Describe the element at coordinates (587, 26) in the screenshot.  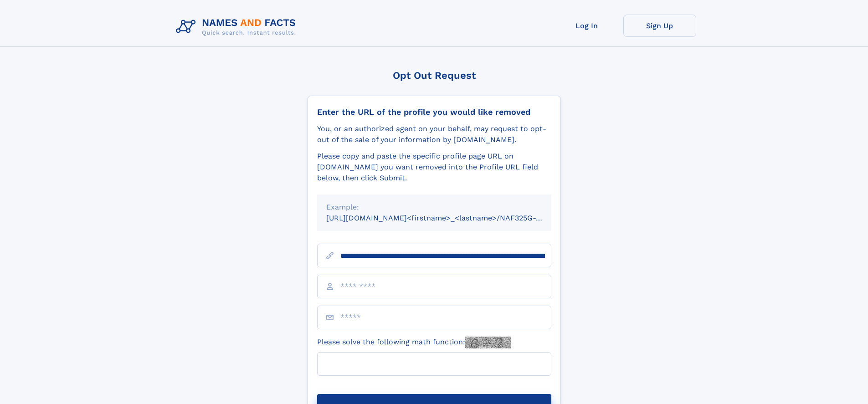
I see `a: Log In` at that location.